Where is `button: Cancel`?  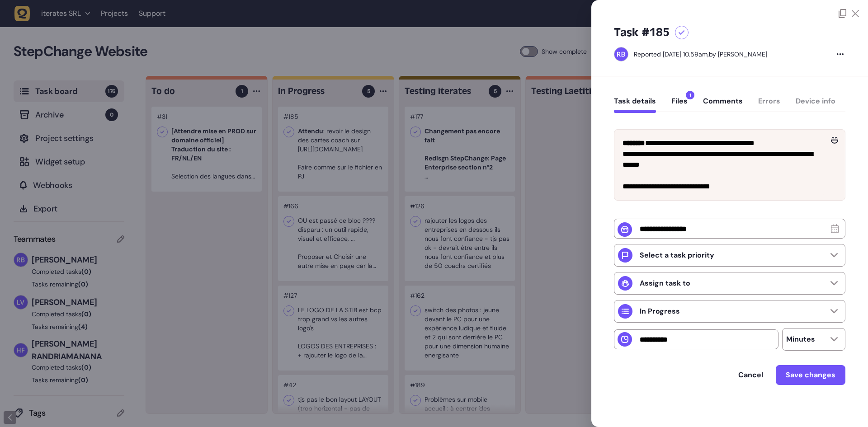
button: Cancel is located at coordinates (751, 375).